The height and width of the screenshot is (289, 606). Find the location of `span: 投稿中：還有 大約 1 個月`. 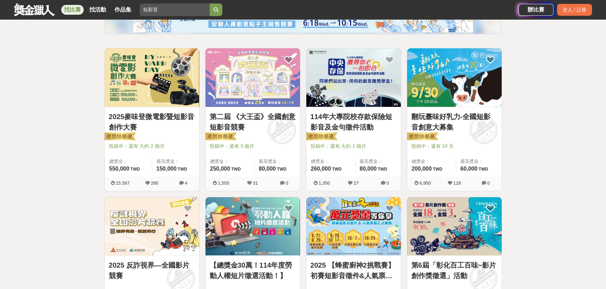

span: 投稿中：還有 大約 1 個月 is located at coordinates (354, 146).